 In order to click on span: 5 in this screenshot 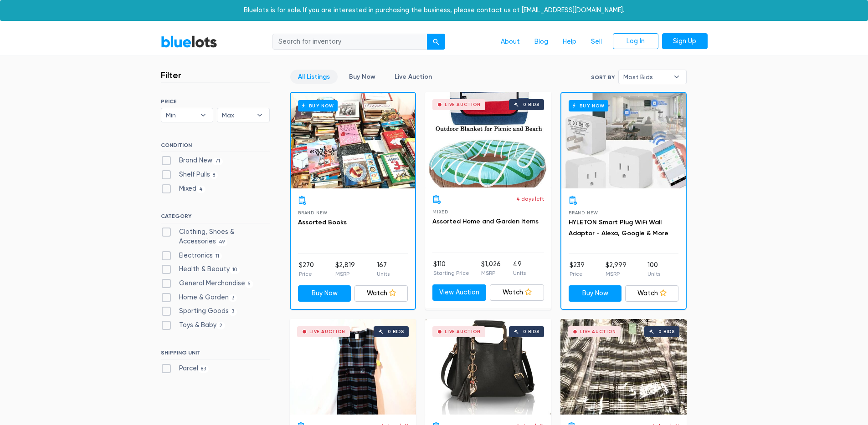, I will do `click(249, 284)`.